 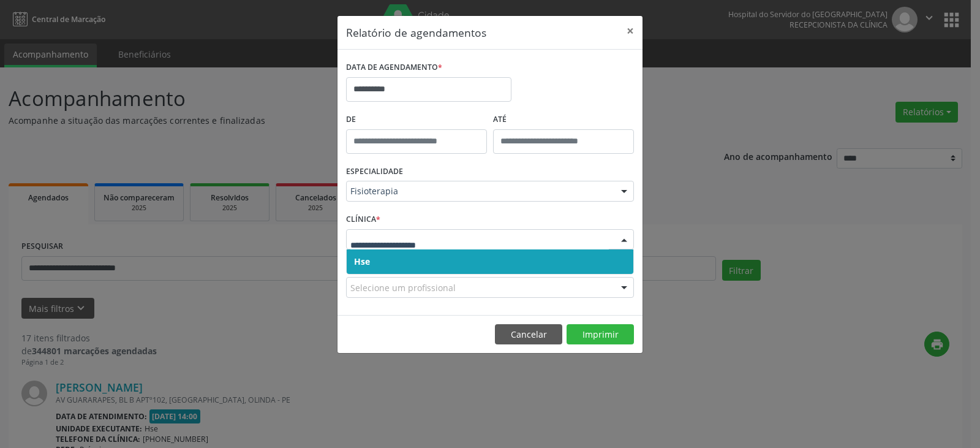 I want to click on button: Close, so click(x=631, y=31).